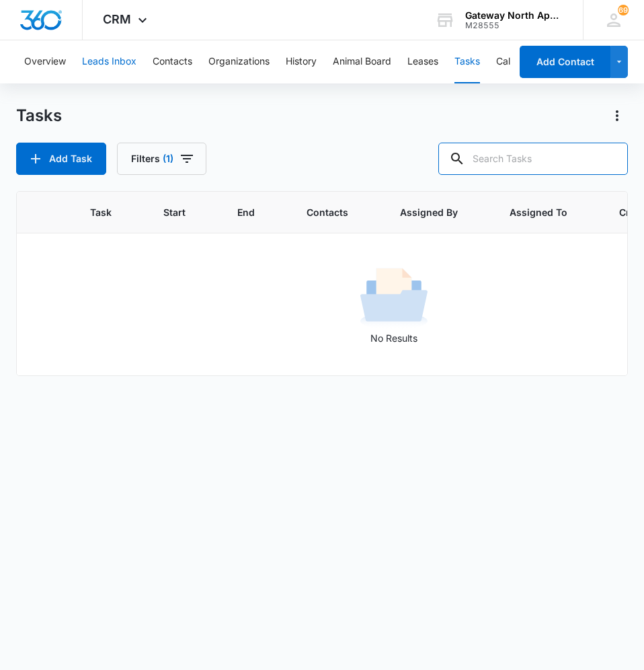 This screenshot has width=644, height=670. I want to click on span: (1), so click(168, 159).